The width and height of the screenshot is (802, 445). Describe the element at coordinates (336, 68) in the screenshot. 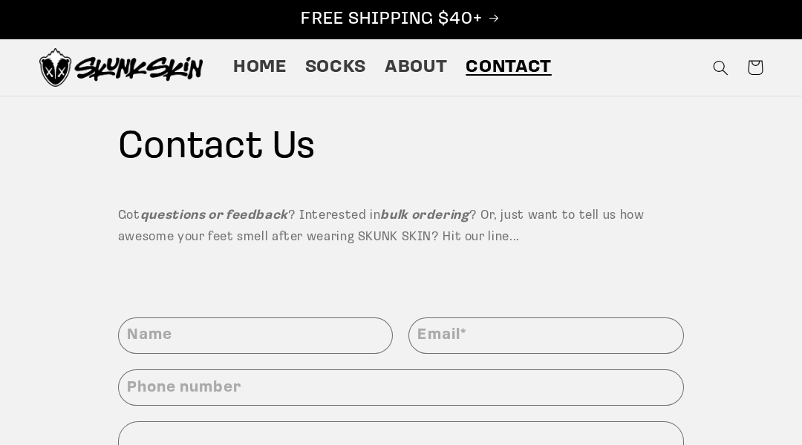

I see `span: Socks` at that location.